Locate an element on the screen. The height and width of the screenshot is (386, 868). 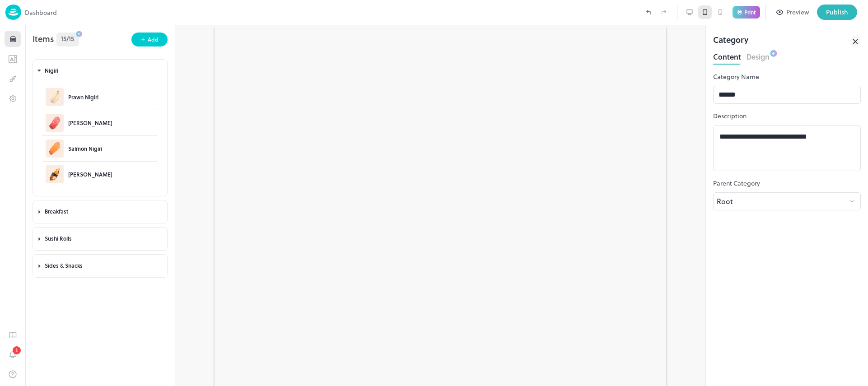
div: Publish is located at coordinates (837, 12).